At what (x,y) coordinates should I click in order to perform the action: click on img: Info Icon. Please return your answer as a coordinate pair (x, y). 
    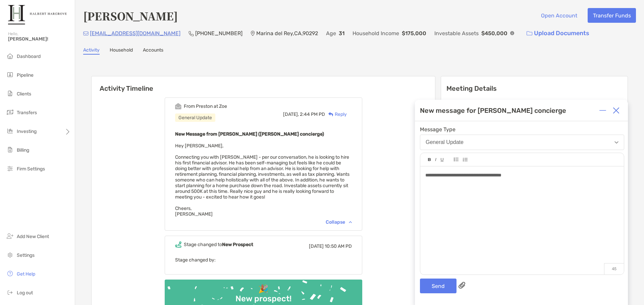
    Looking at the image, I should click on (512, 33).